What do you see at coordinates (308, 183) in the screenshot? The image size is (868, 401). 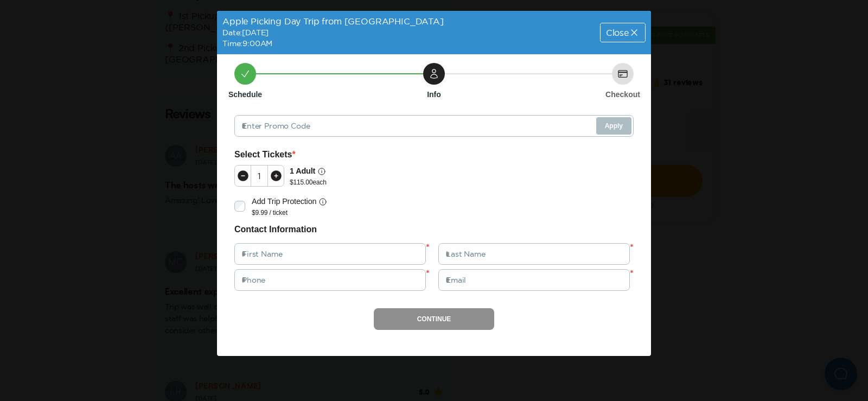 I see `p: $ 115.00 each` at bounding box center [308, 183].